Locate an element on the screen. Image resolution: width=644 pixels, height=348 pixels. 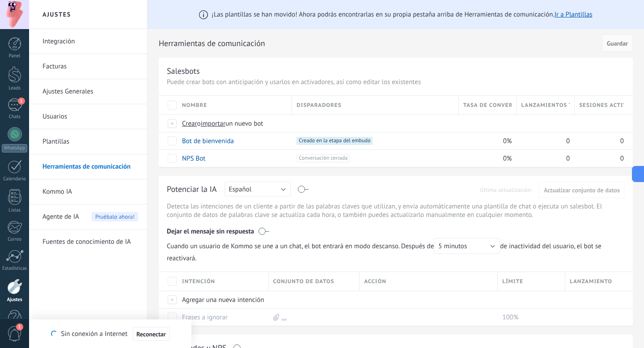
span: Guardar is located at coordinates (617, 44).